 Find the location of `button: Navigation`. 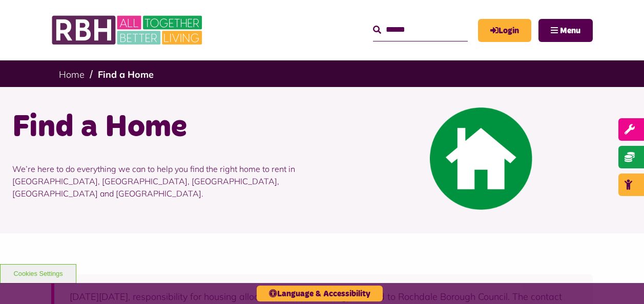

button: Navigation is located at coordinates (566, 30).